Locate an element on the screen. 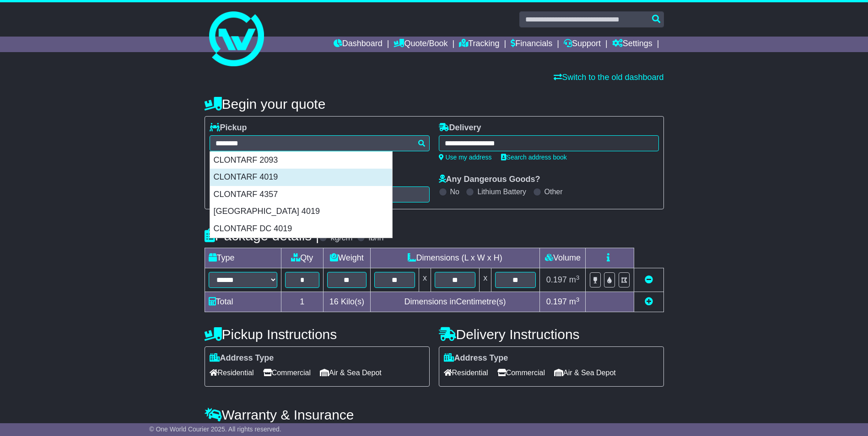 The image size is (868, 436). label: lb/in is located at coordinates (375, 238).